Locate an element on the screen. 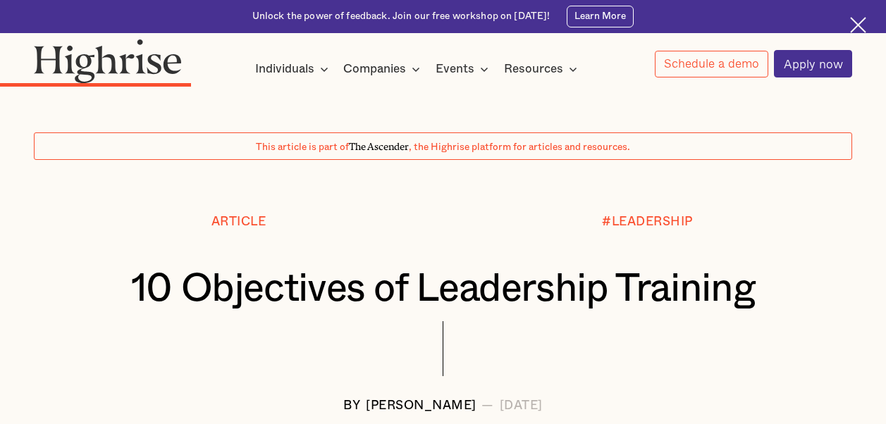 This screenshot has height=424, width=886. div: BY is located at coordinates (352, 405).